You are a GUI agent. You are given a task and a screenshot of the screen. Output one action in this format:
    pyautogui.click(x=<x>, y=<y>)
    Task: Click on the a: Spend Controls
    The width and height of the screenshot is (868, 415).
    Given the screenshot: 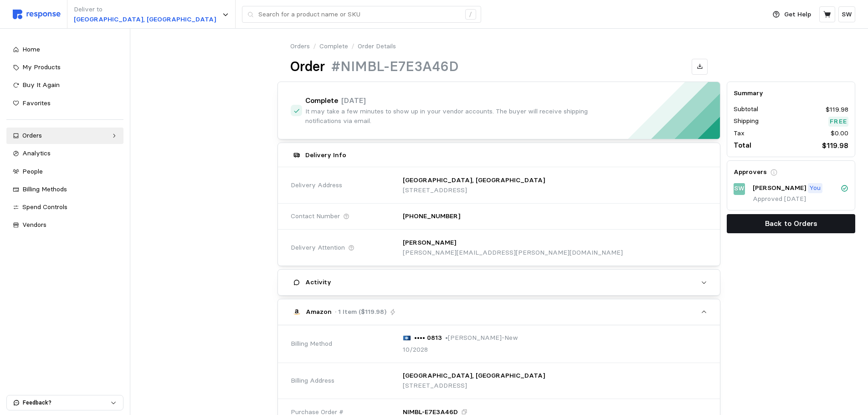 What is the action you would take?
    pyautogui.click(x=65, y=207)
    